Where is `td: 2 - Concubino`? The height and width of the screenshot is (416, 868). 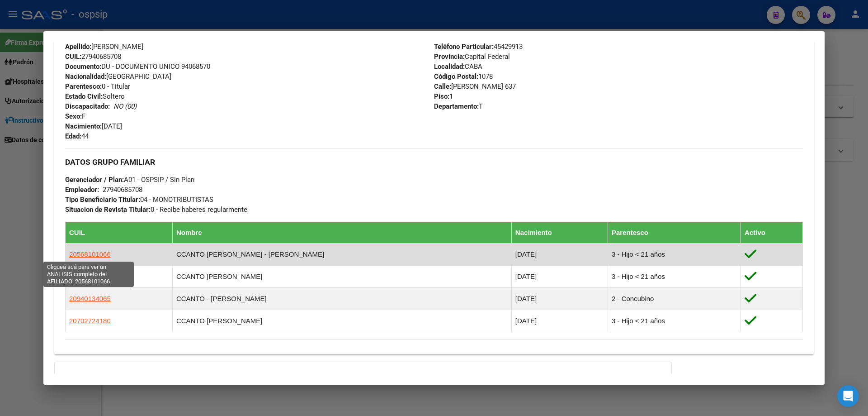 td: 2 - Concubino is located at coordinates (674, 299).